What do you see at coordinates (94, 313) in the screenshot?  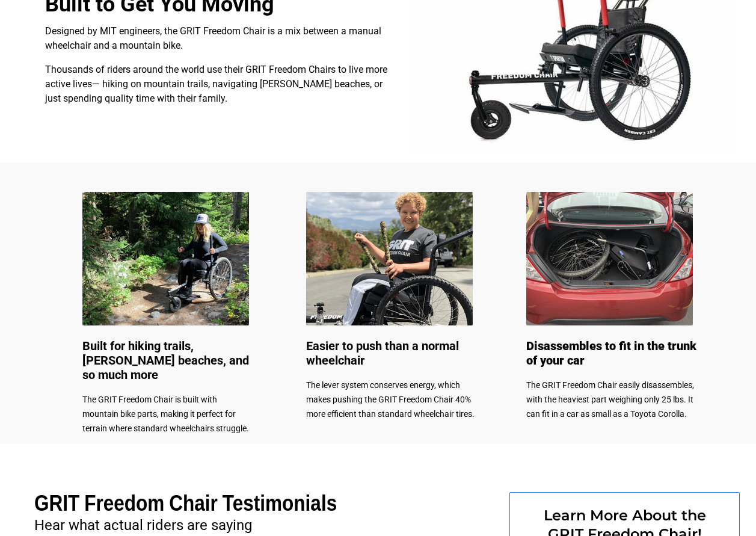 I see `input: Get more information` at bounding box center [94, 313].